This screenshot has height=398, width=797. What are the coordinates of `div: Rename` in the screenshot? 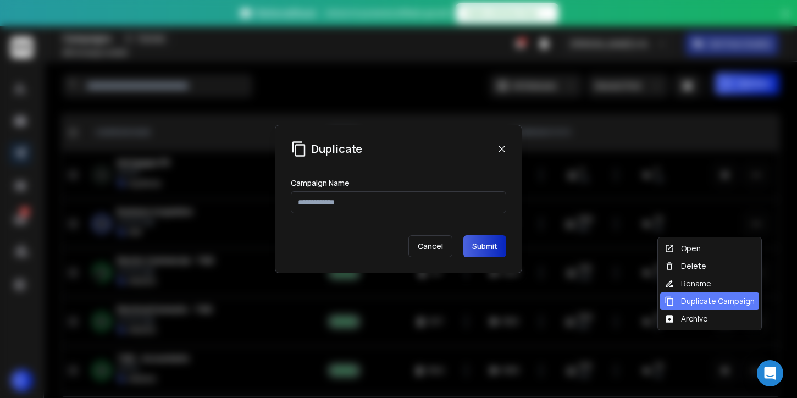 It's located at (688, 284).